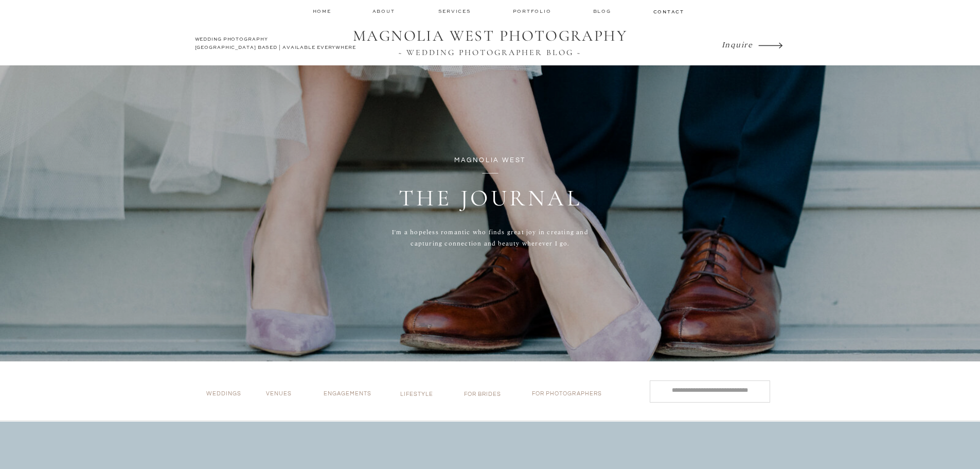 The image size is (980, 469). What do you see at coordinates (455, 11) in the screenshot?
I see `a: services` at bounding box center [455, 11].